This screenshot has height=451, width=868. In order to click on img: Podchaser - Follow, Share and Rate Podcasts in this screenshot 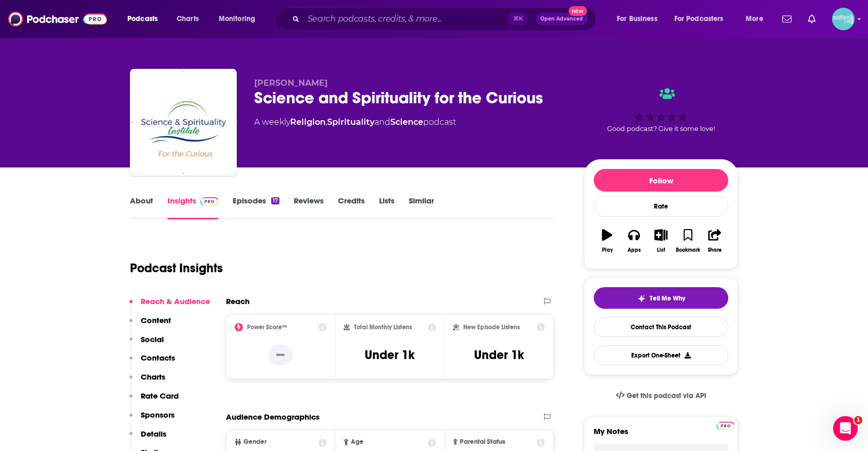, I will do `click(57, 19)`.